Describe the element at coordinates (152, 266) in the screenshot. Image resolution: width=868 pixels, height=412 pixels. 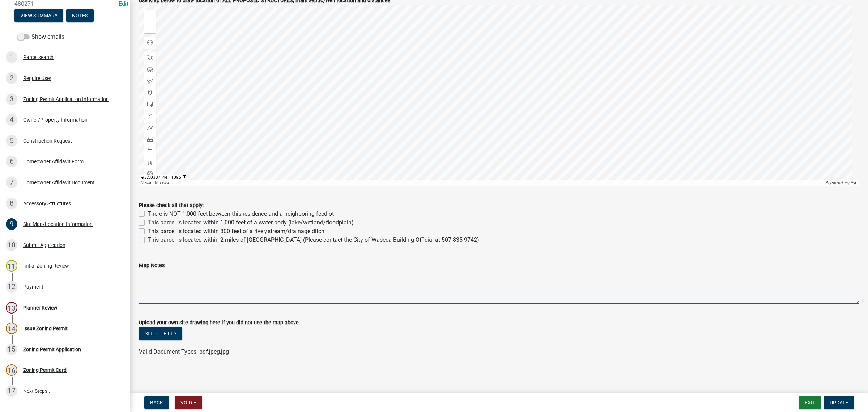
I see `label: Map Notes` at that location.